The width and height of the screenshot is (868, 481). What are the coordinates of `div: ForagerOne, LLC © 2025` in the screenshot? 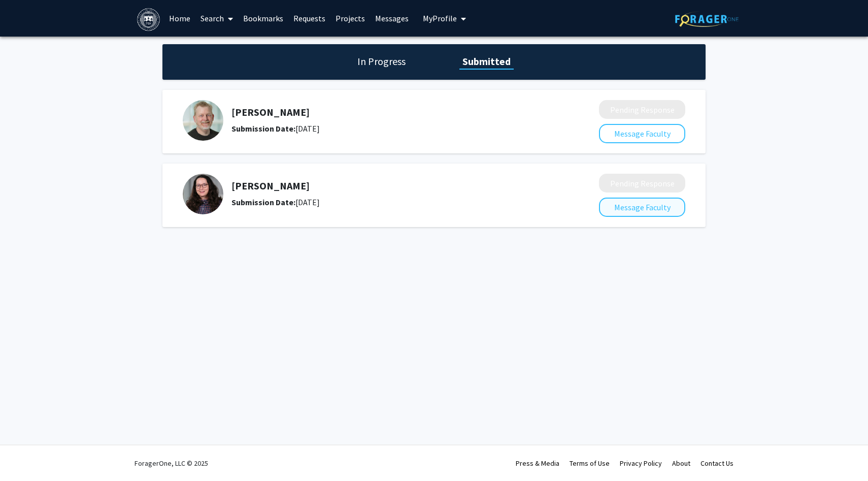 It's located at (171, 463).